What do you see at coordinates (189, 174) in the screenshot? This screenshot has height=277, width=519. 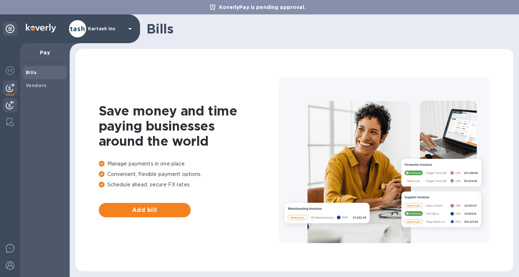 I see `p: Convenient, flexible payment options.` at bounding box center [189, 174].